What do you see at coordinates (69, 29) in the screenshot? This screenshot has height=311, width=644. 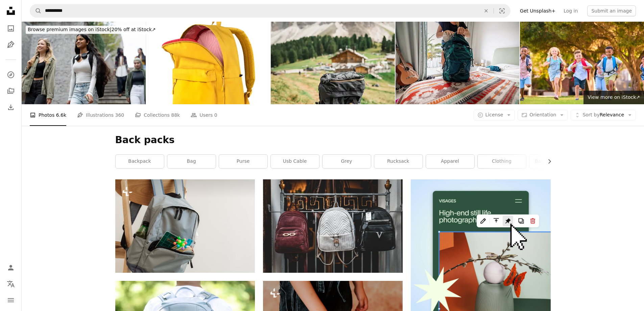 I see `span: Browse premium images on iStock |` at bounding box center [69, 29].